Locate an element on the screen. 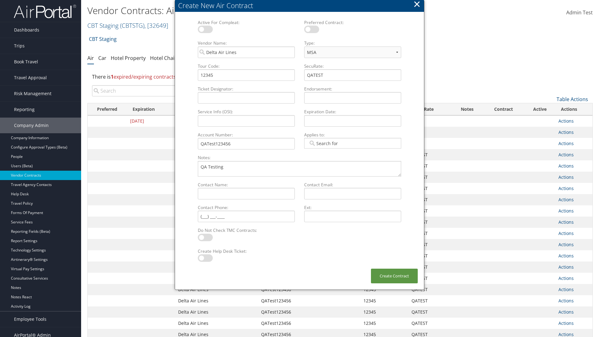 The width and height of the screenshot is (599, 337). label: Account Number: is located at coordinates (246, 135).